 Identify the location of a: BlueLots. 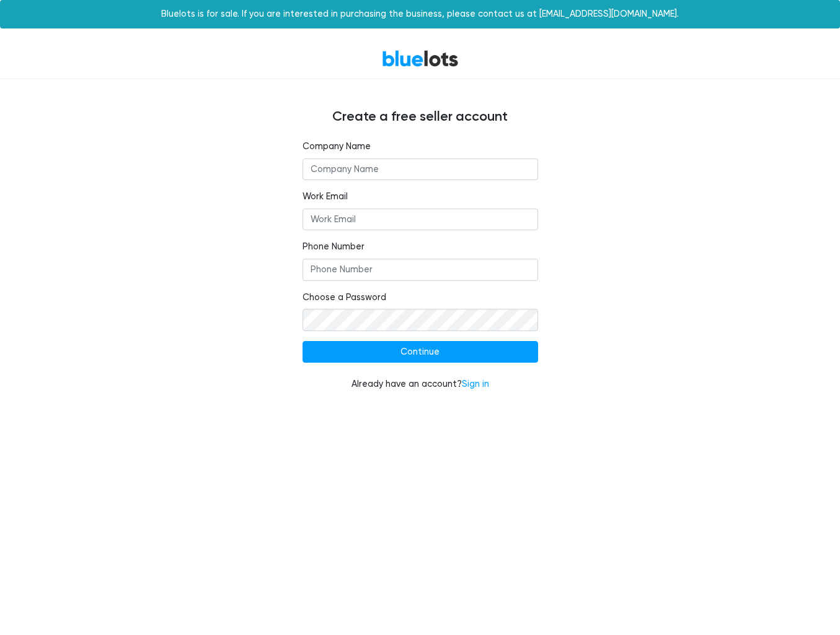
(420, 59).